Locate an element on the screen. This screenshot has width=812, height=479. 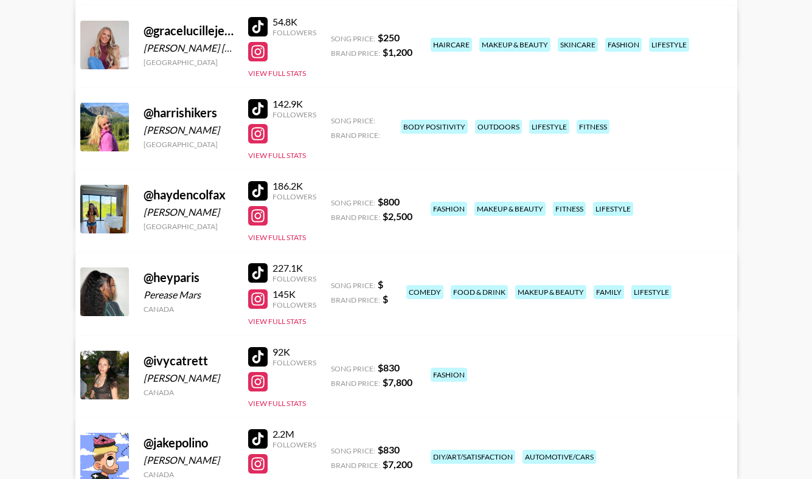
div: @ harrishikers is located at coordinates (189, 113).